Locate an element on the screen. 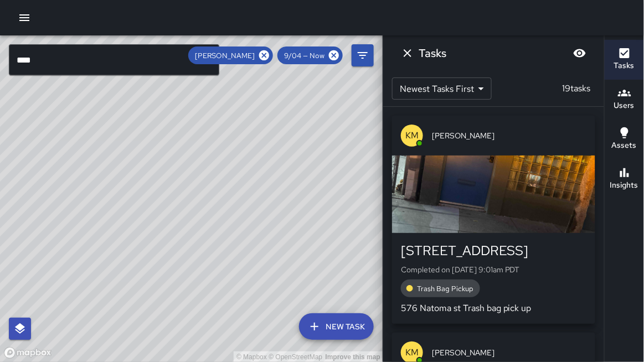  h6: Users is located at coordinates (624, 106).